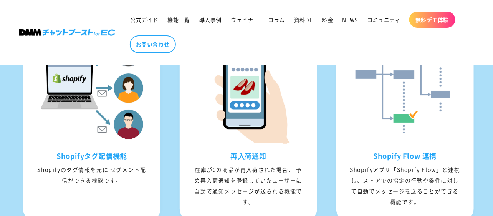  What do you see at coordinates (92, 88) in the screenshot?
I see `img: Shopifyタグ配信機能` at bounding box center [92, 88].